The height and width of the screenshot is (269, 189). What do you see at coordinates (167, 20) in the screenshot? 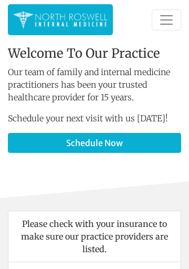
I see `button: Toggle navigation` at bounding box center [167, 20].